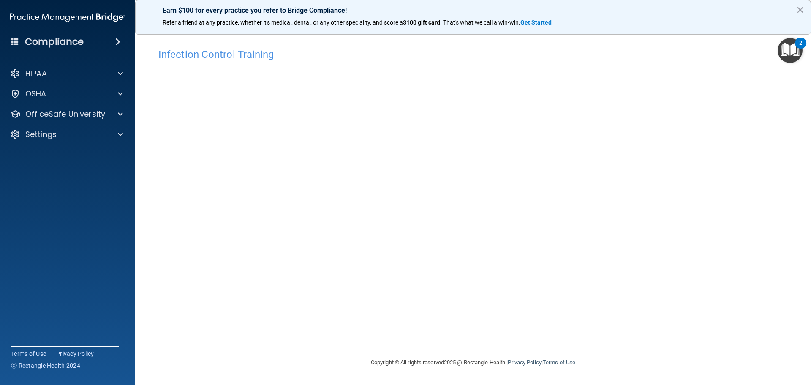  Describe the element at coordinates (65, 114) in the screenshot. I see `p: OfficeSafe University` at that location.